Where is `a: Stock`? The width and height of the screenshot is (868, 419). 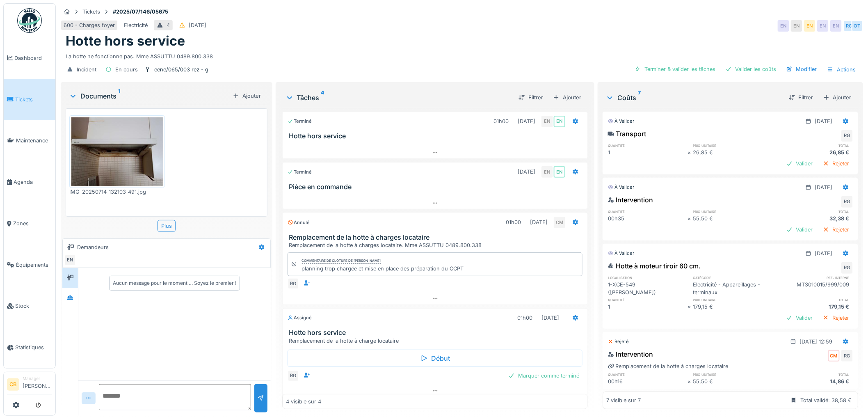
a: Stock is located at coordinates (29, 306).